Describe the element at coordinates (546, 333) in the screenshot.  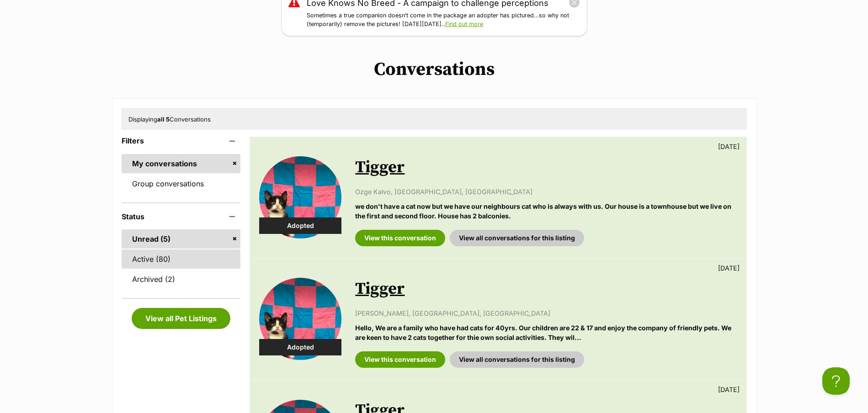
I see `p: Hello, We are a family who have had cats for 40yrs. Our children are 22 & 17 and enjoy the compan...` at that location.